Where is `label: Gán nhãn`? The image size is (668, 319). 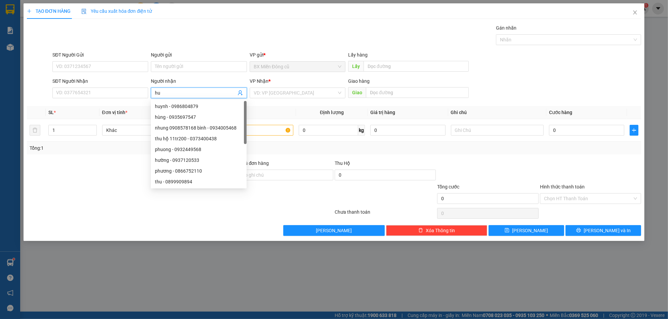 label: Gán nhãn is located at coordinates (506, 28).